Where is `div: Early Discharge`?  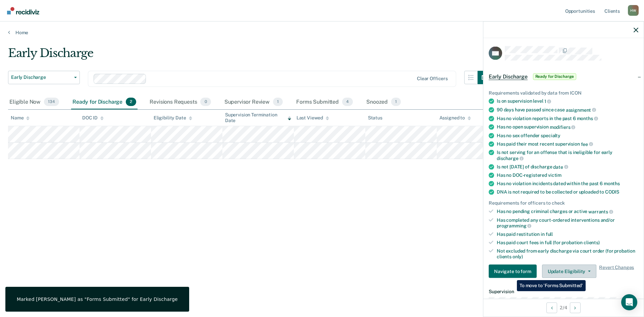 div: Early Discharge is located at coordinates (249, 56).